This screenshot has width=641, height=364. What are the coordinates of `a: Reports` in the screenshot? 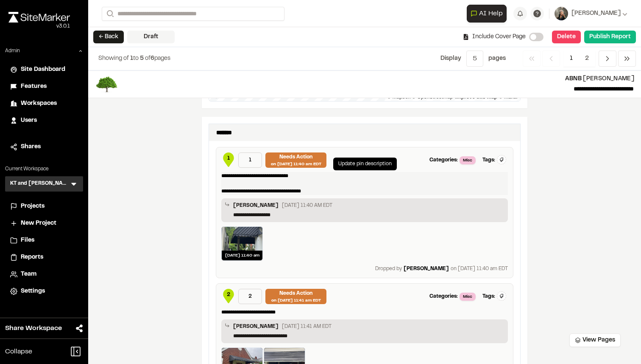 It's located at (44, 257).